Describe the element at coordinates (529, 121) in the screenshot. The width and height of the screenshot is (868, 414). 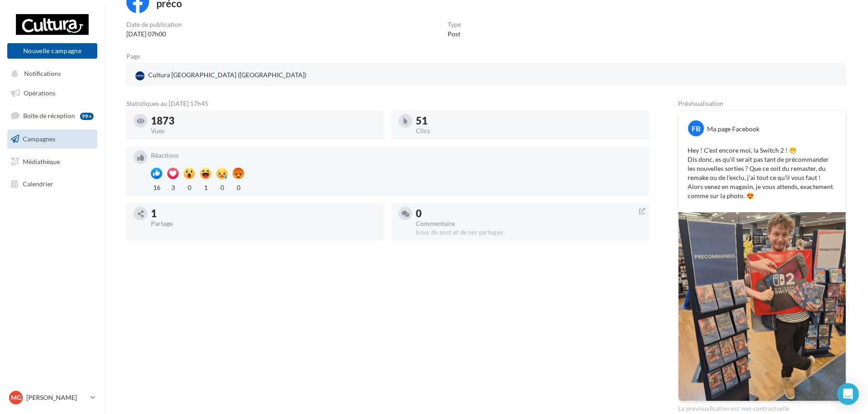
I see `div: 51` at that location.